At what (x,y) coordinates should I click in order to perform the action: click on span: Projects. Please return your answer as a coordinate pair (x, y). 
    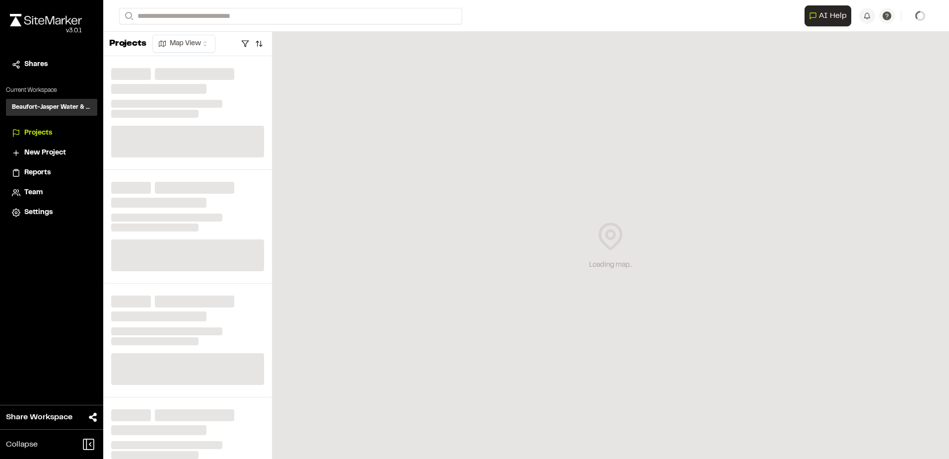
    Looking at the image, I should click on (38, 133).